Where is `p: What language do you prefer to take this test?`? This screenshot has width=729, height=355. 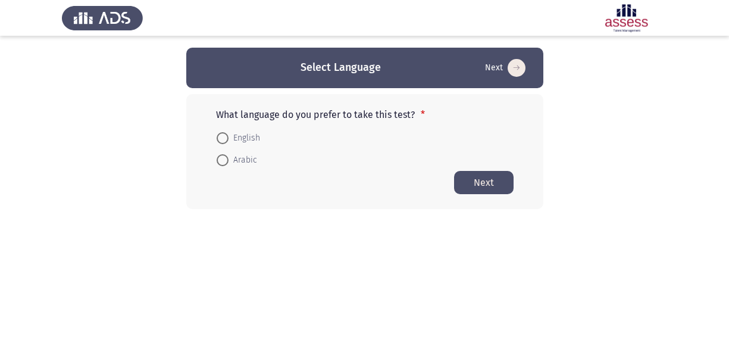 p: What language do you prefer to take this test? is located at coordinates (365, 114).